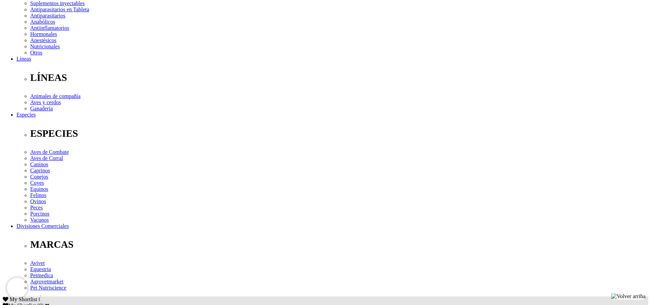 This screenshot has height=305, width=651. I want to click on a: Suplementos inyectables, so click(57, 3).